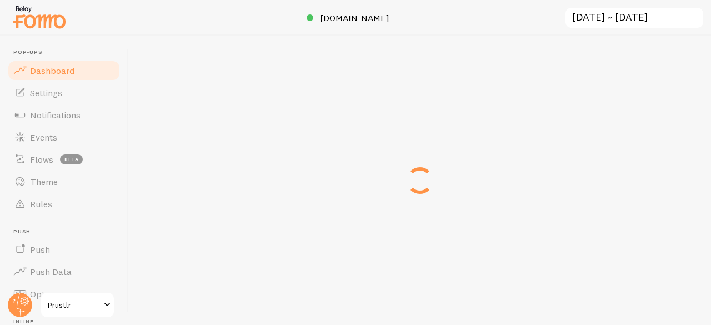 The width and height of the screenshot is (711, 325). What do you see at coordinates (43, 137) in the screenshot?
I see `span: Events` at bounding box center [43, 137].